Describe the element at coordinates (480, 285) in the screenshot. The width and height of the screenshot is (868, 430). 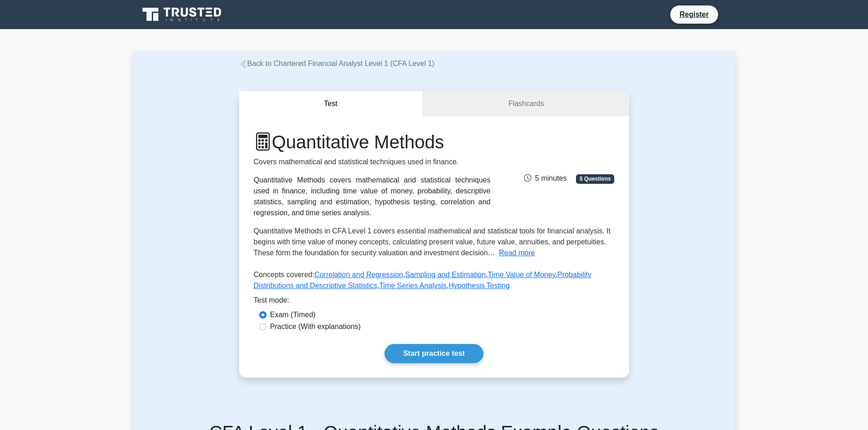
I see `a: Hypothesis Testing` at that location.